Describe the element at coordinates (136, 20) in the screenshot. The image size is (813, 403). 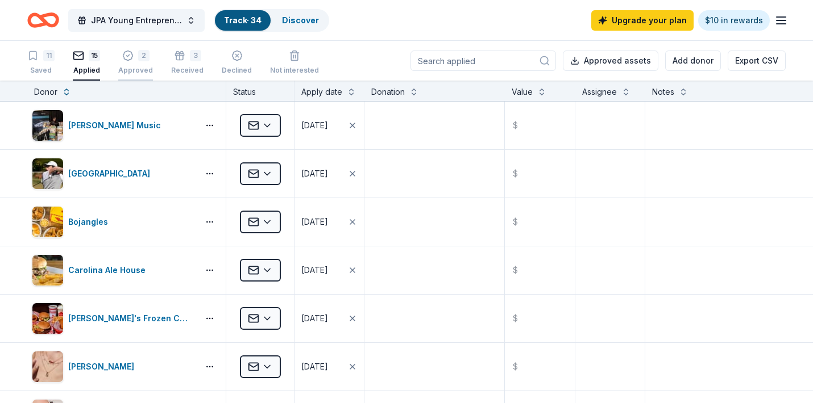
I see `button: JPA Young Entrepreneur’s Christmas Market` at that location.